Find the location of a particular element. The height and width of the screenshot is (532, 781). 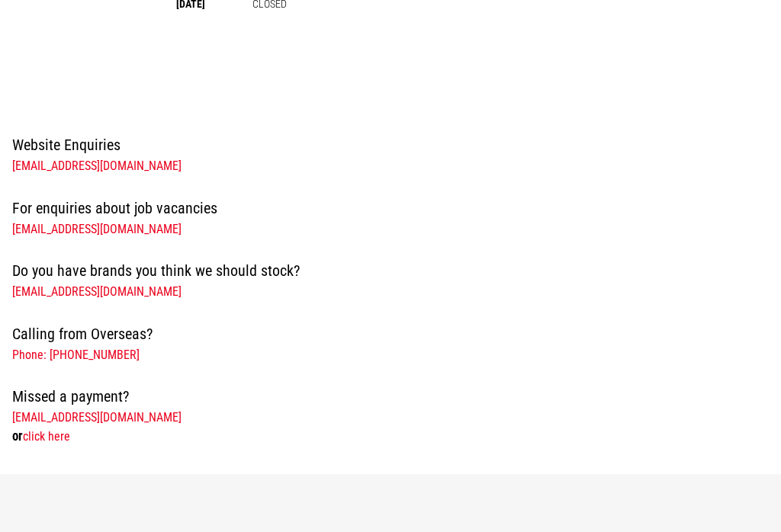

h4: Calling from Overseas? is located at coordinates (390, 334).